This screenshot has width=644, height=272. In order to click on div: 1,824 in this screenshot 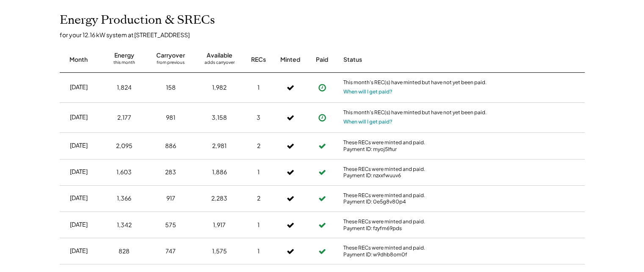, I will do `click(124, 88)`.